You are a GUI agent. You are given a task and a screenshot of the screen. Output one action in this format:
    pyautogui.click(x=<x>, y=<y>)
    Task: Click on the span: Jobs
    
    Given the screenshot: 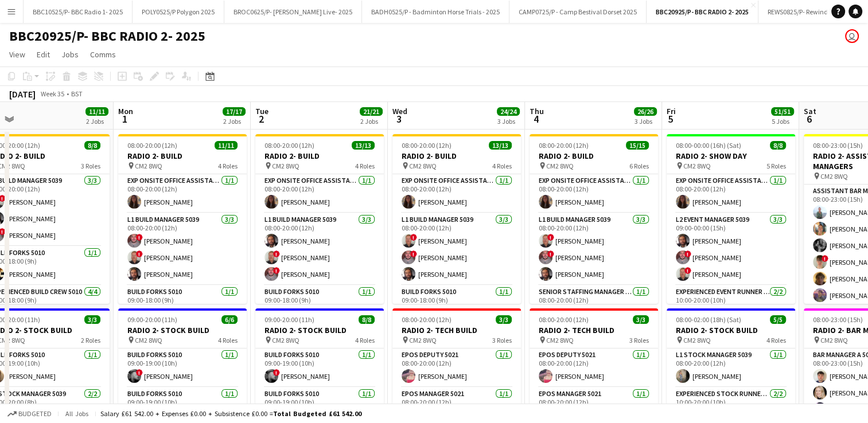 What is the action you would take?
    pyautogui.click(x=70, y=55)
    